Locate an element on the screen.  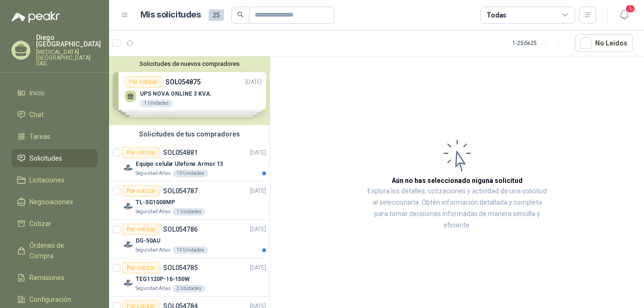
span: 25 is located at coordinates (216, 15).